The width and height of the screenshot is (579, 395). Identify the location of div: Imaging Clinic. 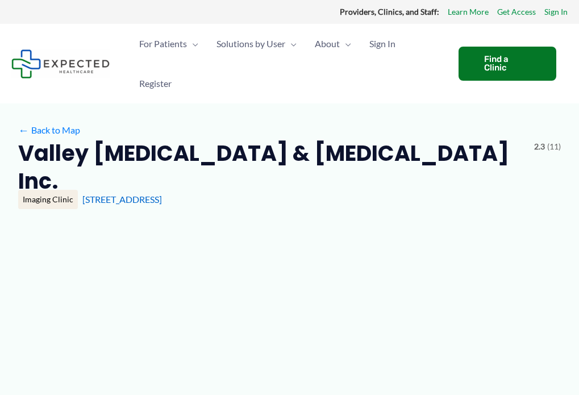
(48, 199).